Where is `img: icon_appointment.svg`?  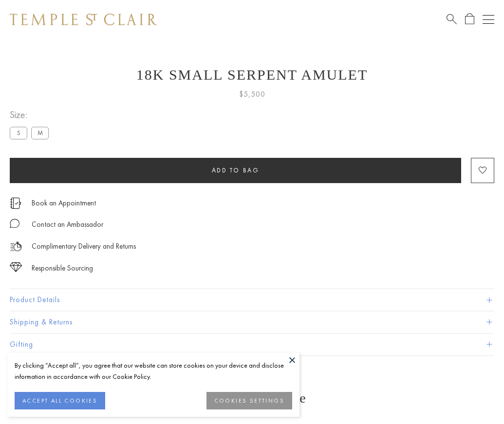 img: icon_appointment.svg is located at coordinates (15, 203).